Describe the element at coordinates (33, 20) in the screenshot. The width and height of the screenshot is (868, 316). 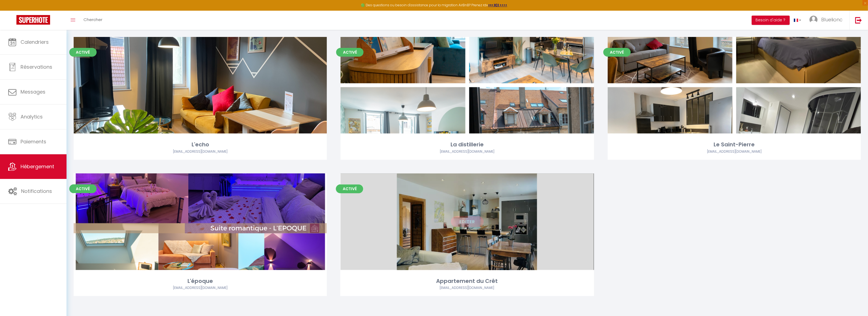
I see `img: Super Booking` at that location.